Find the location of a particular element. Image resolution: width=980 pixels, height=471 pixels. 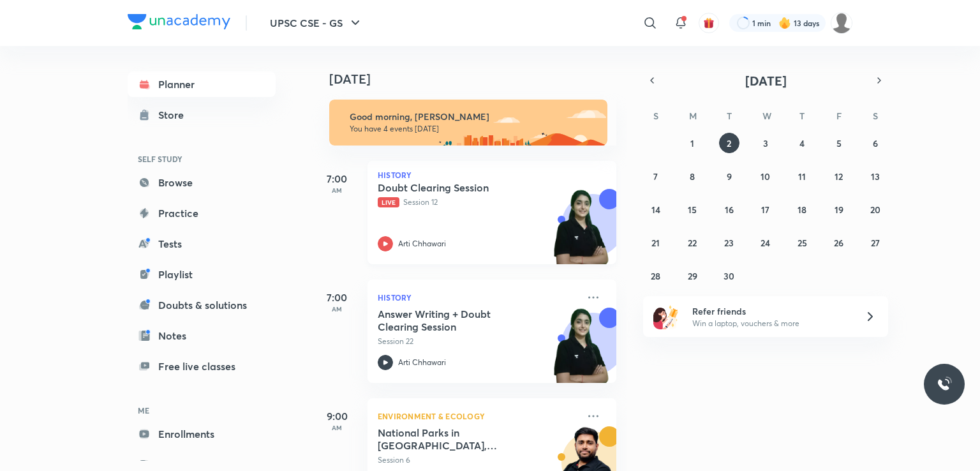

h6: ME is located at coordinates (201, 410).